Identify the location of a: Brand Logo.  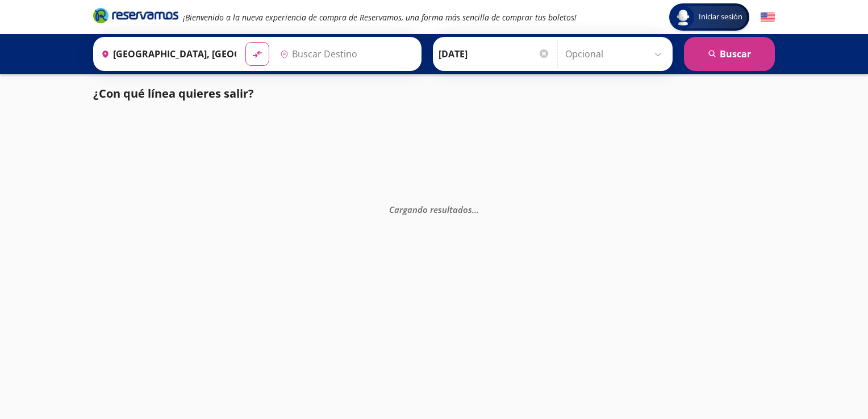
(136, 17).